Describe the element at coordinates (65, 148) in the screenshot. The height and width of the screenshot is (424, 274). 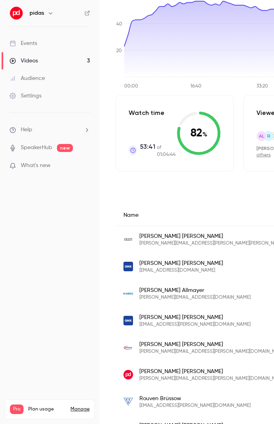
I see `span: new` at that location.